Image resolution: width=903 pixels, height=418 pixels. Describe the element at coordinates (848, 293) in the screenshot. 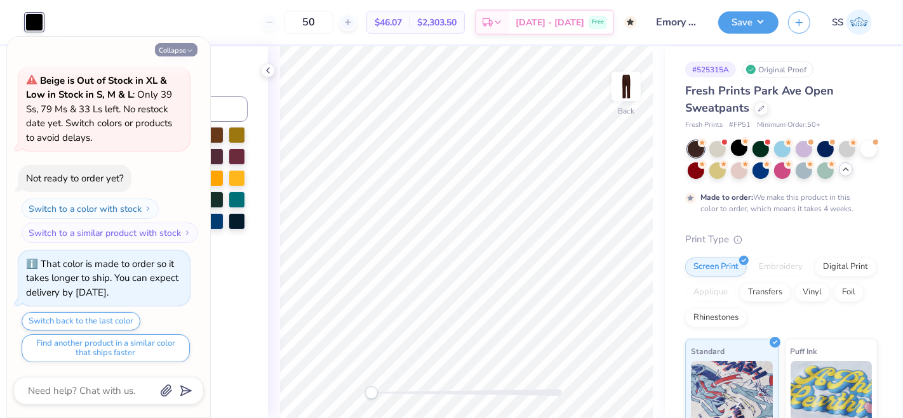

I see `div: Foil` at that location.